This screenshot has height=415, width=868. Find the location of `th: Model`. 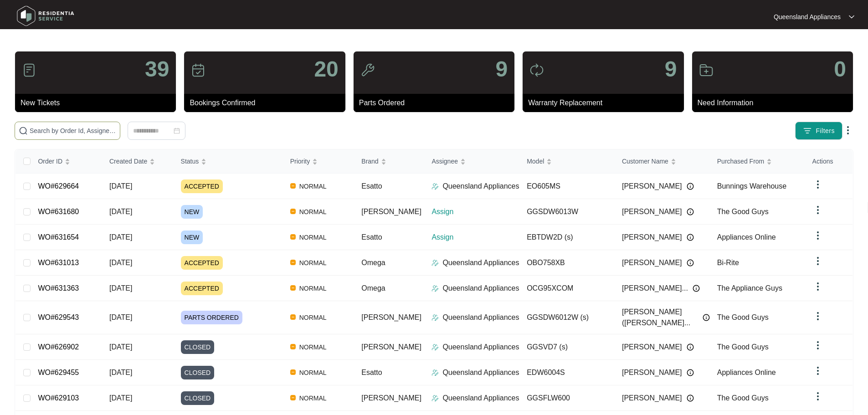

th: Model is located at coordinates (567, 161).